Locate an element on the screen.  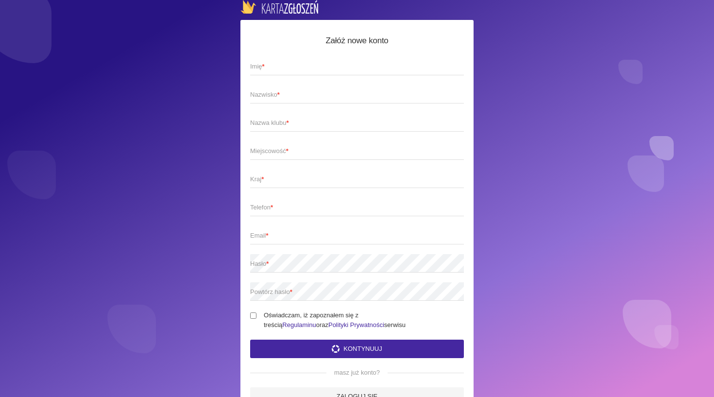
span: Imię is located at coordinates (352, 67).